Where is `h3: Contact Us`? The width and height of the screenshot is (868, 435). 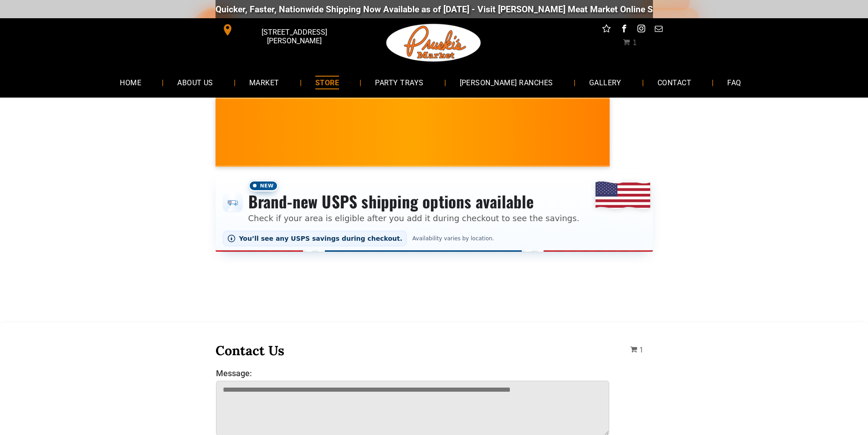
h3: Contact Us is located at coordinates (413, 350).